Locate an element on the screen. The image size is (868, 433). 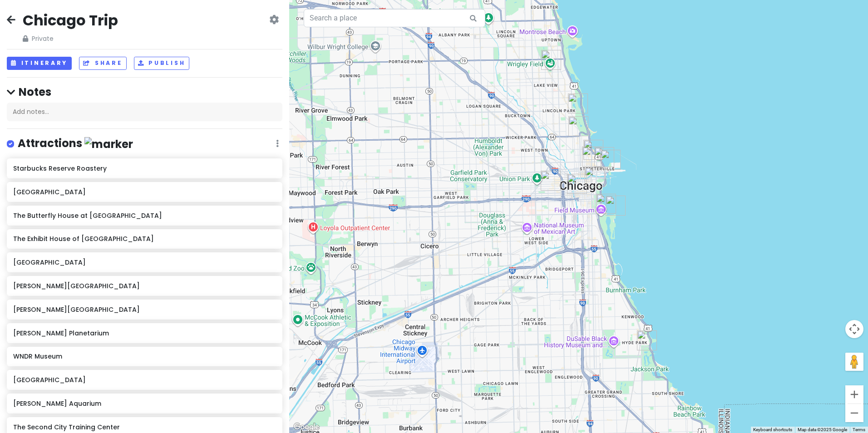
button: Publish is located at coordinates (162, 63).